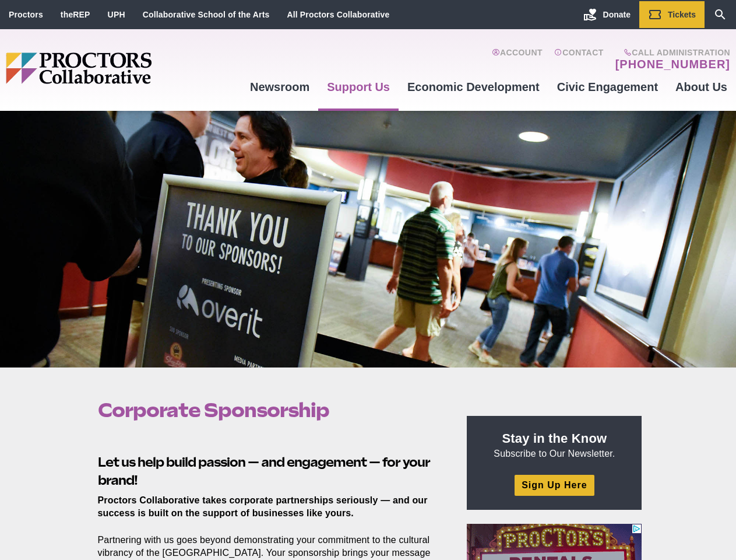 This screenshot has height=560, width=736. I want to click on p: Subscribe to Our Newsletter., so click(554, 445).